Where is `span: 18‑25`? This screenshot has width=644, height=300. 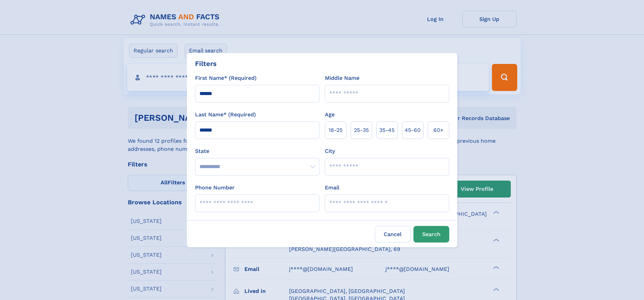
span: 18‑25 is located at coordinates (335, 130).